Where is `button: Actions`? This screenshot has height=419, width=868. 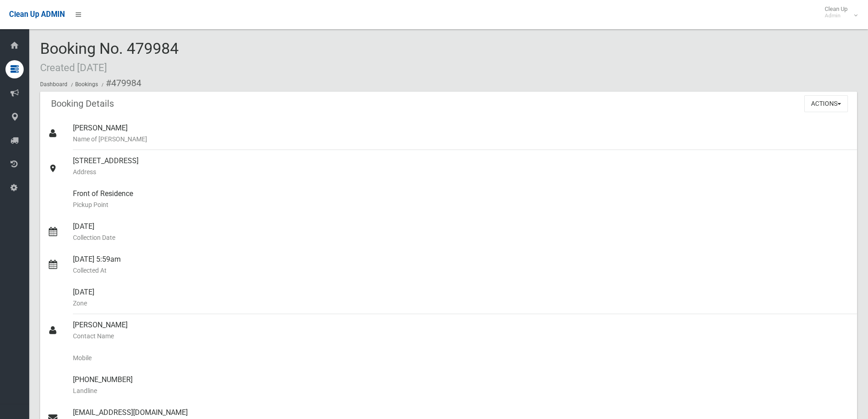
button: Actions is located at coordinates (826, 103).